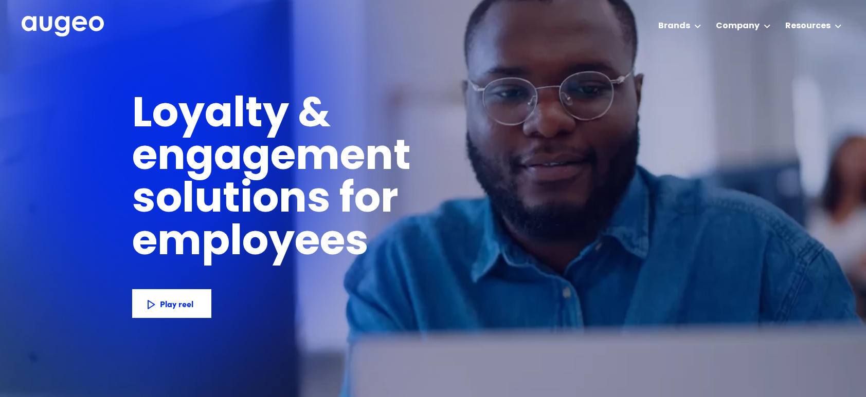 The height and width of the screenshot is (397, 866). What do you see at coordinates (674, 26) in the screenshot?
I see `div: Brands` at bounding box center [674, 26].